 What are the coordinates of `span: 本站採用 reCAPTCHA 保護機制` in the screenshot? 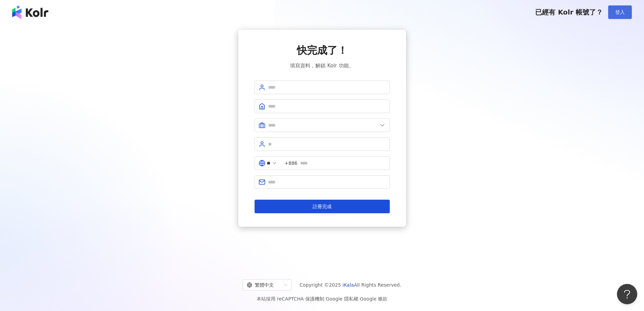 It's located at (322, 299).